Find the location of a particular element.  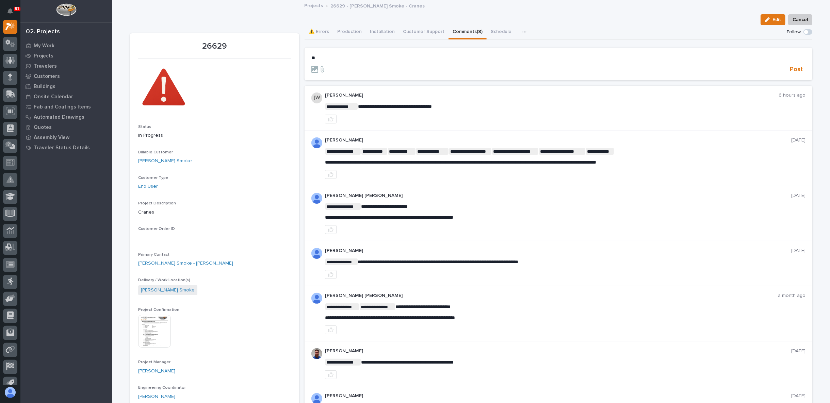

p: Projects is located at coordinates (44, 56).